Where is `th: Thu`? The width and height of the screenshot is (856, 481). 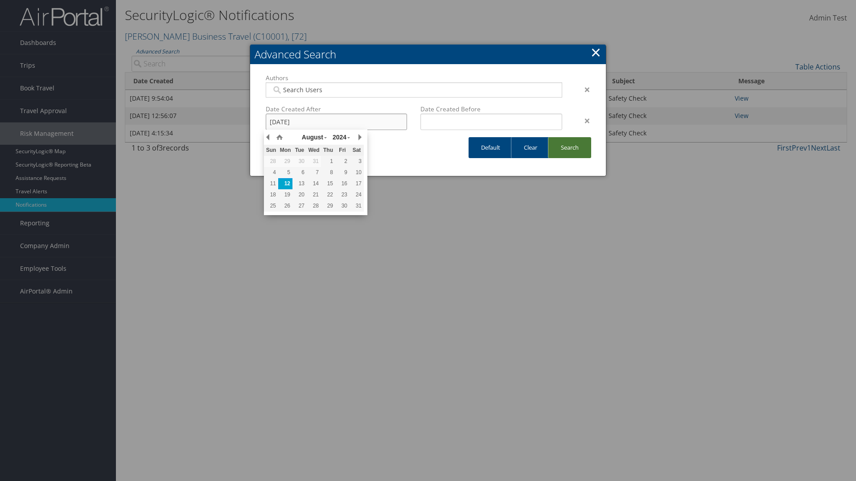 th: Thu is located at coordinates (328, 150).